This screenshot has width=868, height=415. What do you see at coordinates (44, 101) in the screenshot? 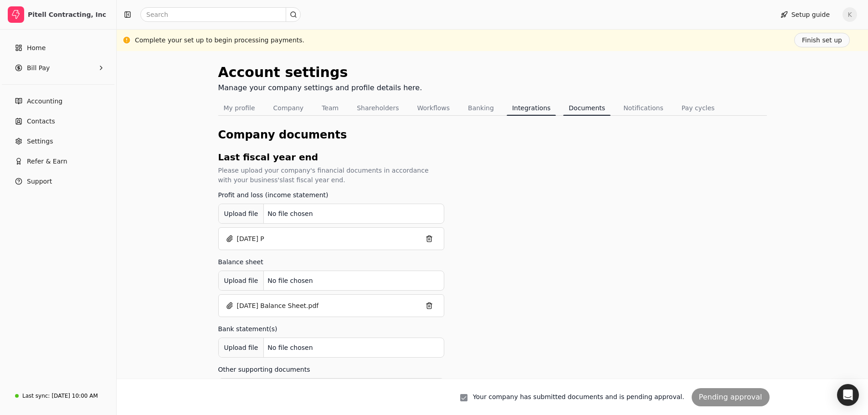
I see `span: Accounting` at bounding box center [44, 101].